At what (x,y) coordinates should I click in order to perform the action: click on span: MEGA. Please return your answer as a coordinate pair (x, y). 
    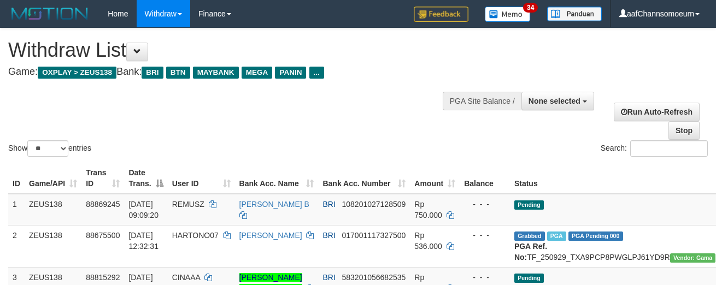
    Looking at the image, I should click on (257, 73).